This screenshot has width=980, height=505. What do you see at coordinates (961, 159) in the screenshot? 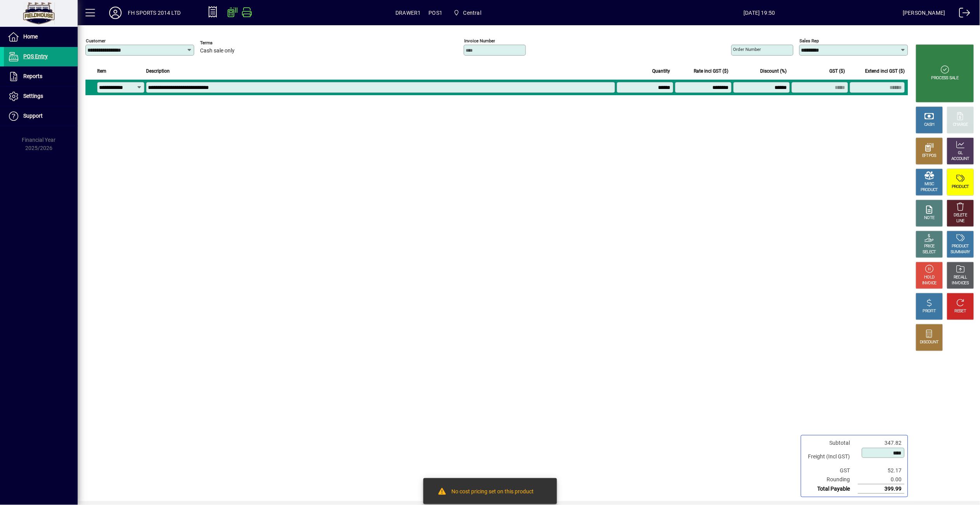
I see `div: ACCOUNT` at bounding box center [961, 159].